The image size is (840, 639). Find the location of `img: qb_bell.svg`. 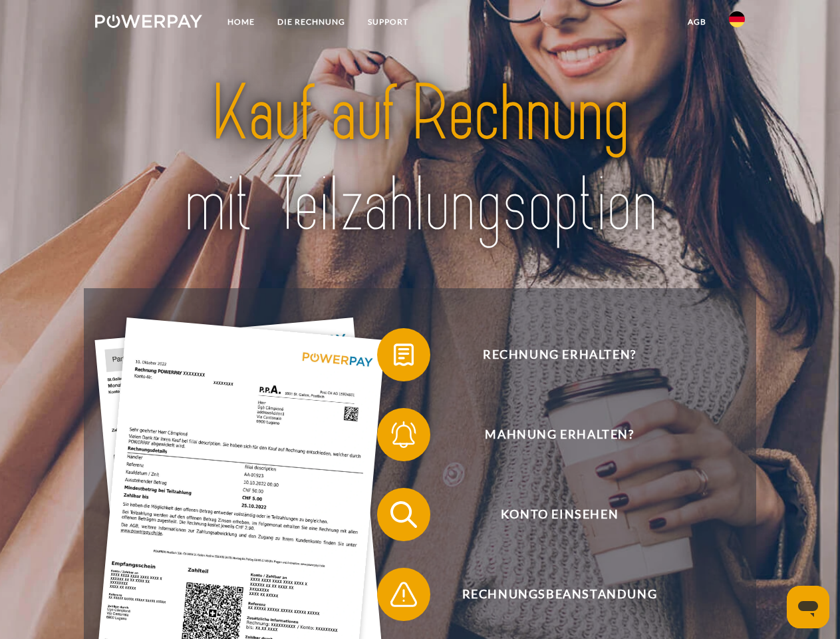

img: qb_bell.svg is located at coordinates (404, 434).